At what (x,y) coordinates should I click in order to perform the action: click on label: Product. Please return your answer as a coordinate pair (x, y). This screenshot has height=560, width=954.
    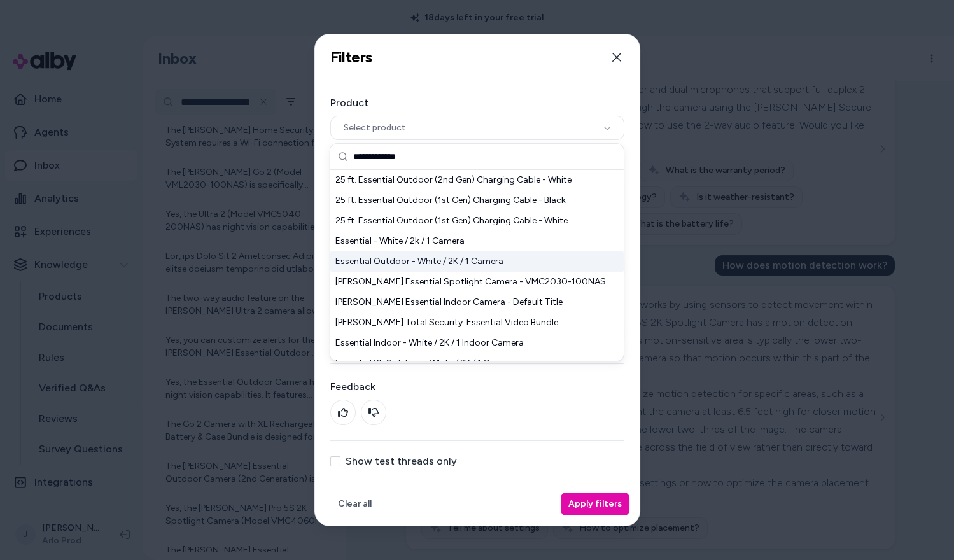
    Looking at the image, I should click on (477, 103).